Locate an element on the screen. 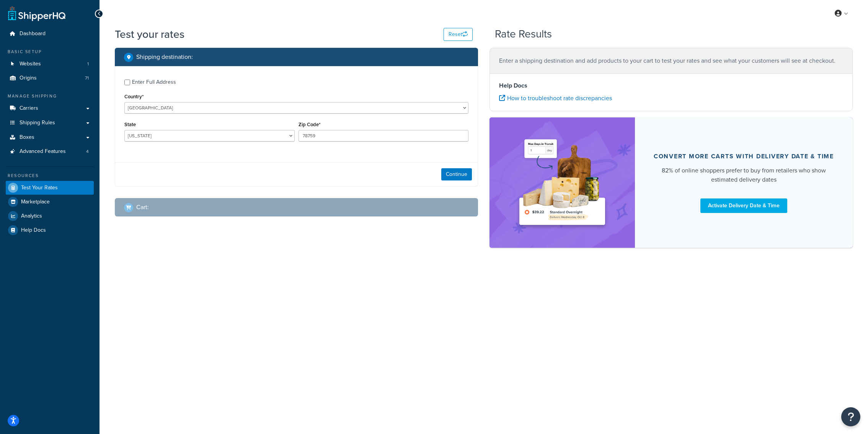  a: Marketplace is located at coordinates (50, 202).